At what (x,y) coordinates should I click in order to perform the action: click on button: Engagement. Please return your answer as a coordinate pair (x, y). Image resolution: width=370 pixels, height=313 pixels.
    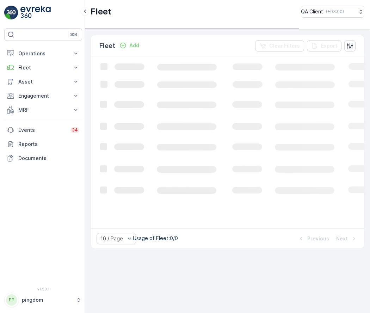
    Looking at the image, I should click on (43, 96).